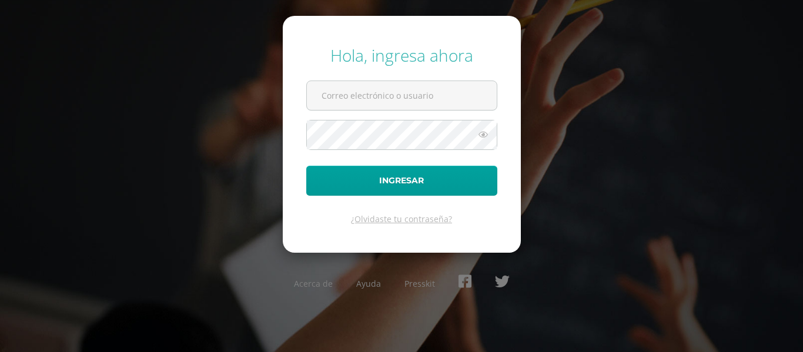  What do you see at coordinates (402, 219) in the screenshot?
I see `a: ¿Olvidaste tu contraseña?` at bounding box center [402, 219].